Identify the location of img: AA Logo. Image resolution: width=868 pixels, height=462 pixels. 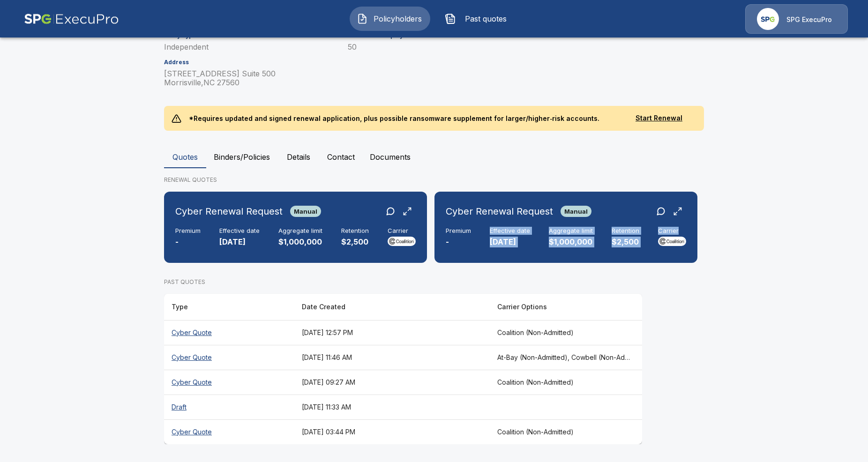
(71, 18).